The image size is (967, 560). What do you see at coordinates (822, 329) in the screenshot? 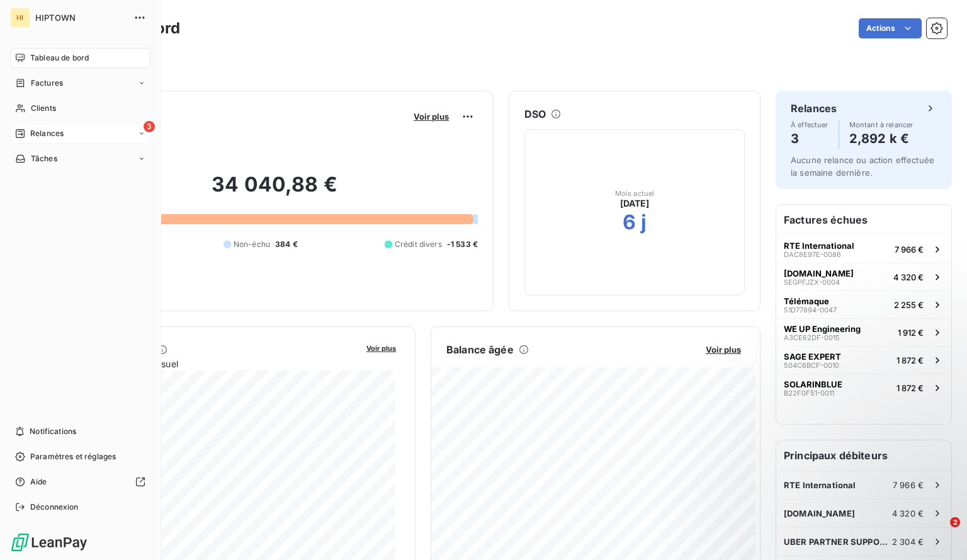
I see `span: WE UP Engineering` at bounding box center [822, 329].